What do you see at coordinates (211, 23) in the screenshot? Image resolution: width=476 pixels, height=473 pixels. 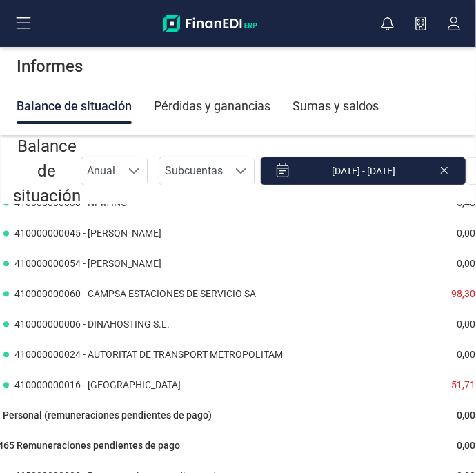 I see `img: Logo Finanedi` at bounding box center [211, 23].